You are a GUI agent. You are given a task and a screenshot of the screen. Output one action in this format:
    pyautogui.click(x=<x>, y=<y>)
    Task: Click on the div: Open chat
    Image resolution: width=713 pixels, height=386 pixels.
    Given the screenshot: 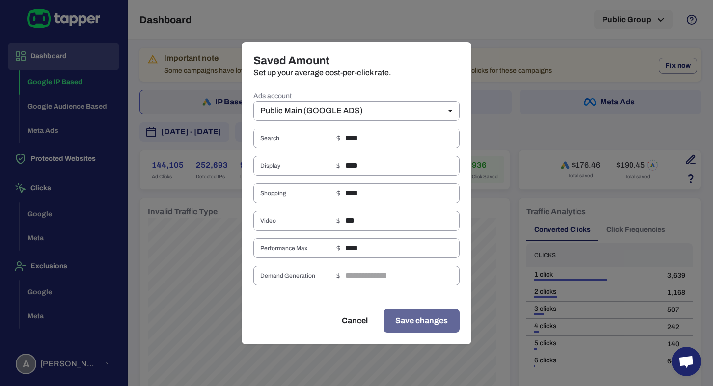 What is the action you would take?
    pyautogui.click(x=686, y=362)
    